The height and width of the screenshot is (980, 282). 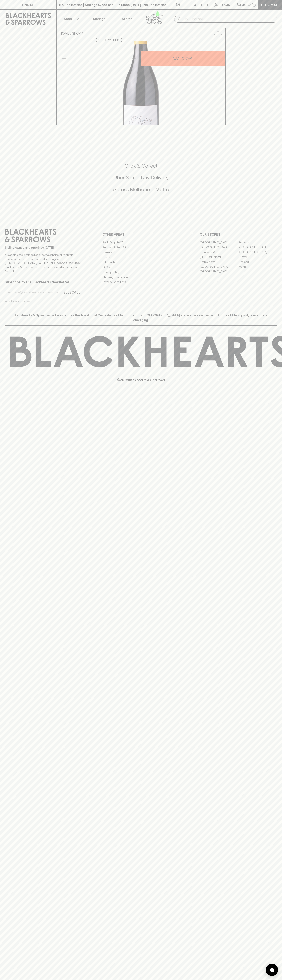 I want to click on p: 0, so click(x=254, y=4).